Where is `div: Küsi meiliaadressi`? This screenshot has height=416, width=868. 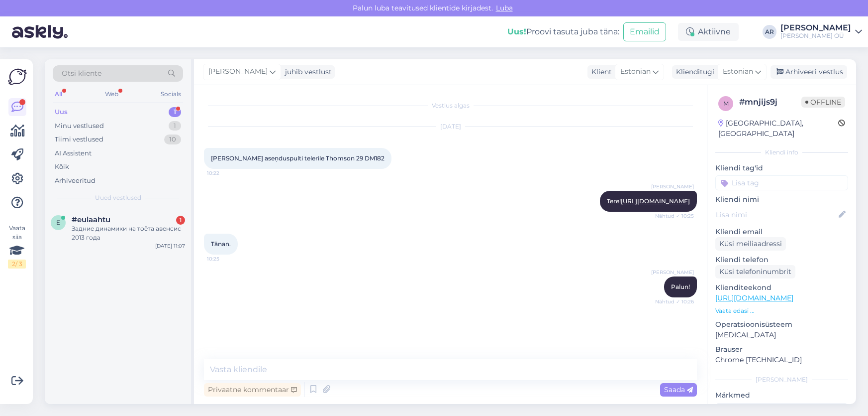 div: Küsi meiliaadressi is located at coordinates (751, 243).